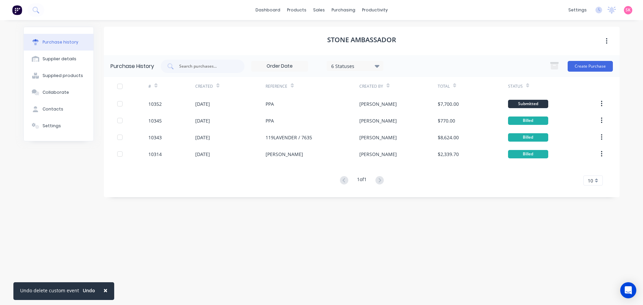 The width and height of the screenshot is (643, 305). I want to click on div: Settings, so click(52, 126).